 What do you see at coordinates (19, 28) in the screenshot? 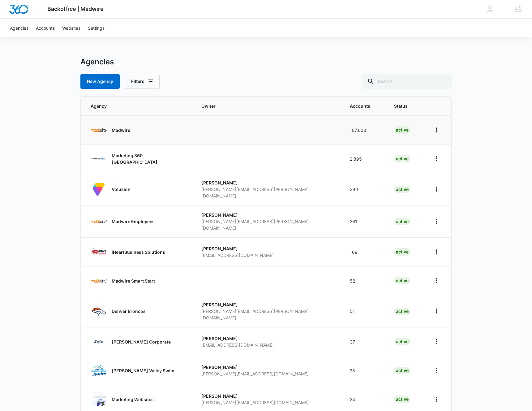
I see `a: Agencies` at bounding box center [19, 28].